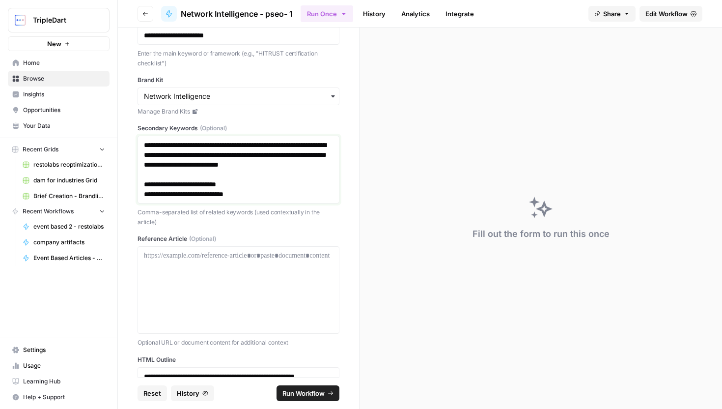 The height and width of the screenshot is (409, 722). I want to click on span: Help + Support, so click(64, 397).